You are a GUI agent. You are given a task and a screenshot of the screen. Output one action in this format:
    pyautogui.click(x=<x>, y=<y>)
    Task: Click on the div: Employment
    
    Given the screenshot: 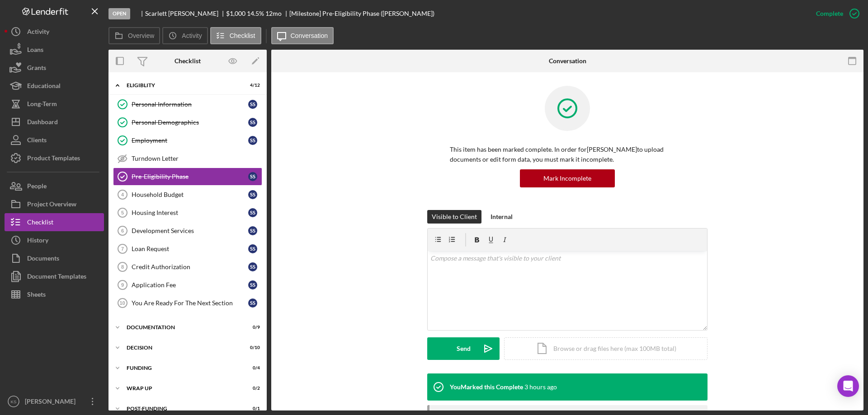 What is the action you would take?
    pyautogui.click(x=189, y=141)
    